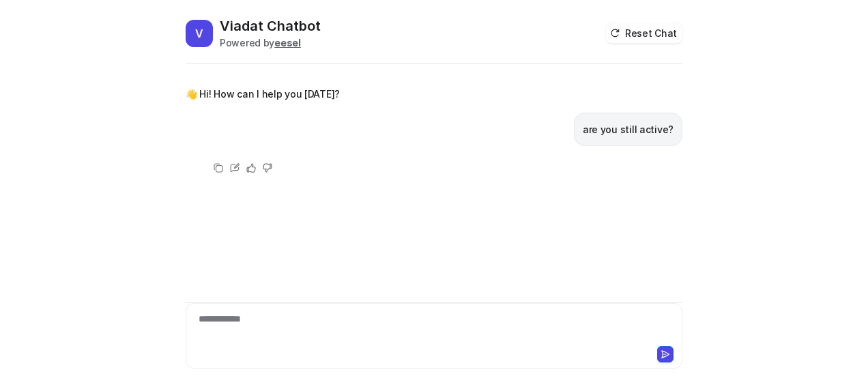  Describe the element at coordinates (270, 26) in the screenshot. I see `h2: Viadat Chatbot` at that location.